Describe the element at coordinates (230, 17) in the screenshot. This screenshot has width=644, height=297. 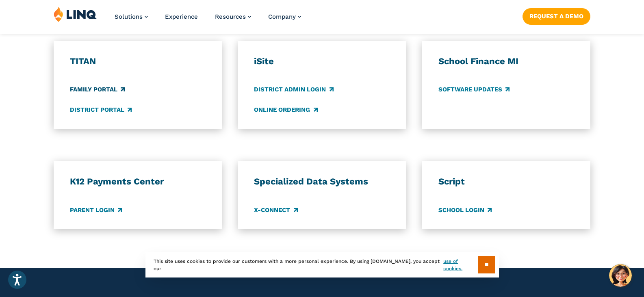
I see `span: Resources` at that location.